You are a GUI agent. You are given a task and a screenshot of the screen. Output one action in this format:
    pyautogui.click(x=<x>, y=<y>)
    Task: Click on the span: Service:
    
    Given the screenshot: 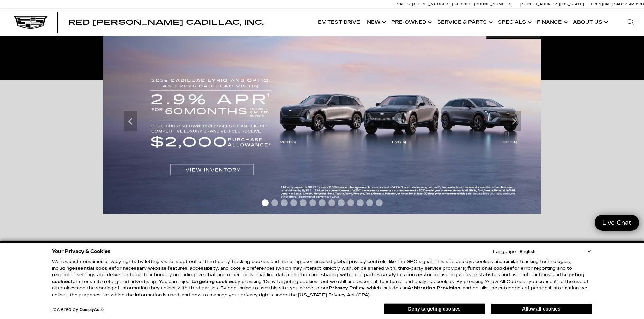 What is the action you would take?
    pyautogui.click(x=463, y=4)
    